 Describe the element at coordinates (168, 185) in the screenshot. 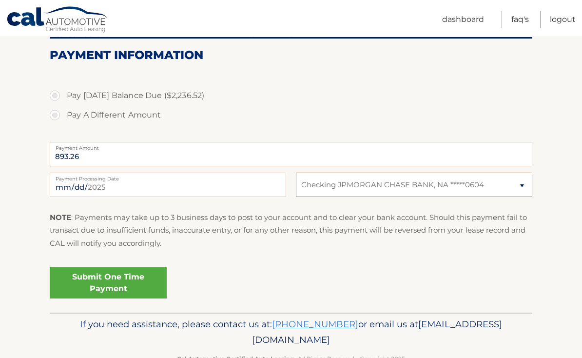

I see `input: Payment Date` at that location.